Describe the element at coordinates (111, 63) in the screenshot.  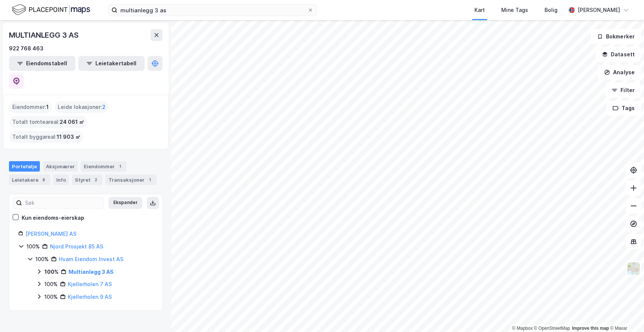
I see `button: Leietakertabell` at that location.